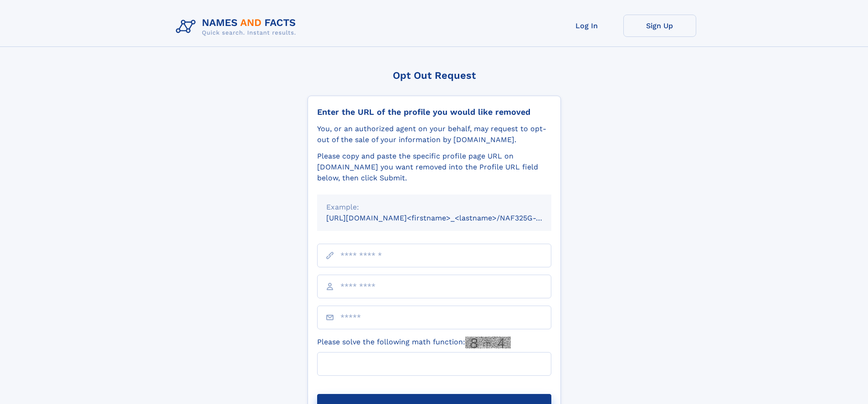 This screenshot has height=404, width=868. I want to click on a: Log In, so click(587, 26).